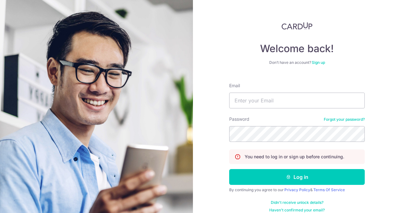  Describe the element at coordinates (297, 49) in the screenshot. I see `h4: Welcome back!` at that location.